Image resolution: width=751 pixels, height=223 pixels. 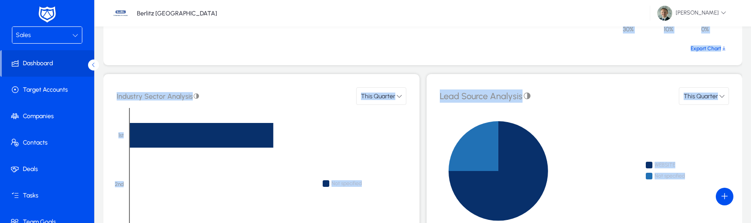 I want to click on img: 81.jpg, so click(x=664, y=13).